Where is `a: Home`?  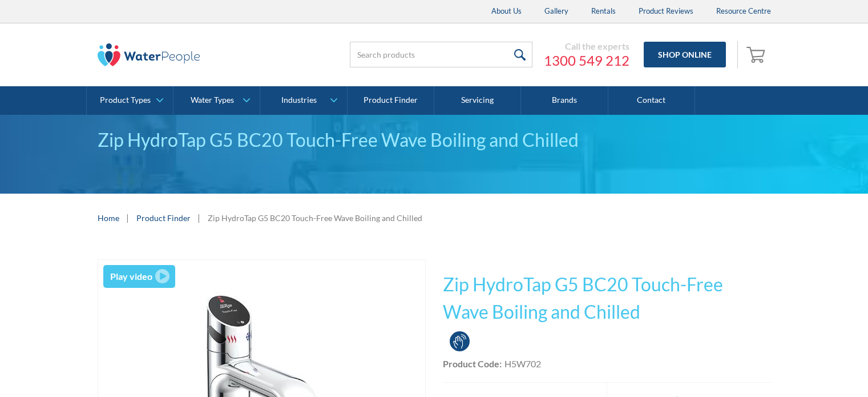 a: Home is located at coordinates (109, 218).